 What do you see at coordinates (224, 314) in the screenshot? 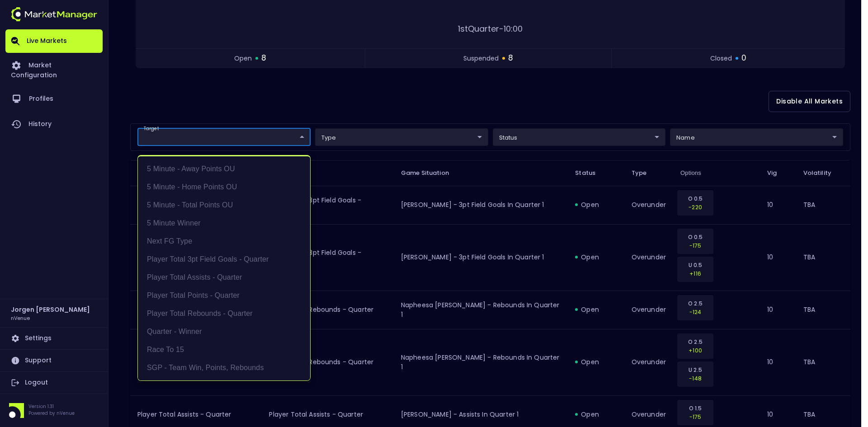
I see `li: Player Total Rebounds - Quarter` at bounding box center [224, 314].